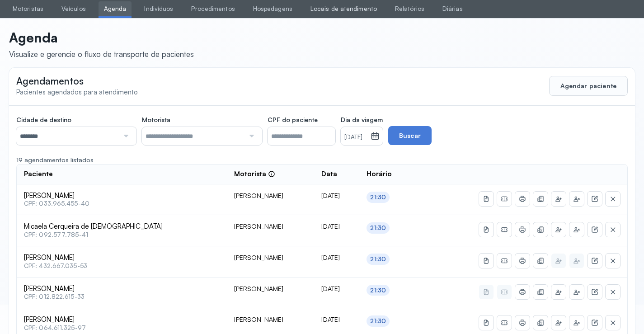  Describe the element at coordinates (50, 80) in the screenshot. I see `span: Agendamentos` at that location.